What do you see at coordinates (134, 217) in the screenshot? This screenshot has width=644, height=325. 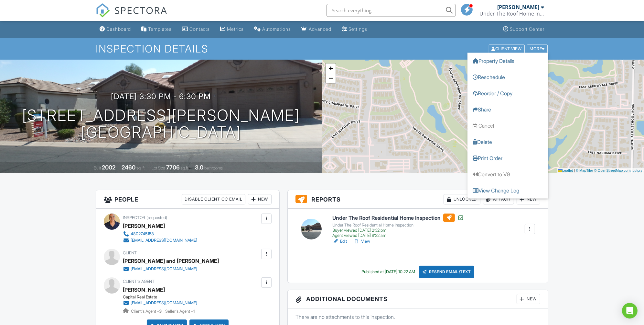 I see `span: Inspector` at bounding box center [134, 217].